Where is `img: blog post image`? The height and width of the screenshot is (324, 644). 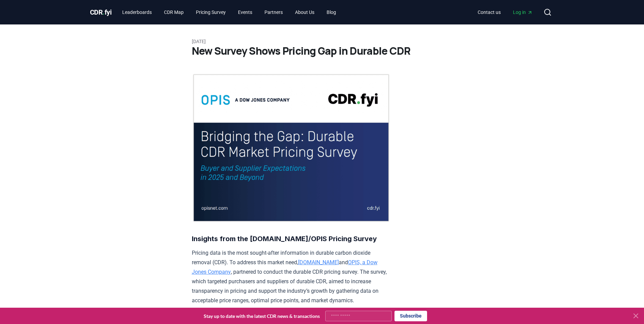
img: blog post image is located at coordinates (291, 147).